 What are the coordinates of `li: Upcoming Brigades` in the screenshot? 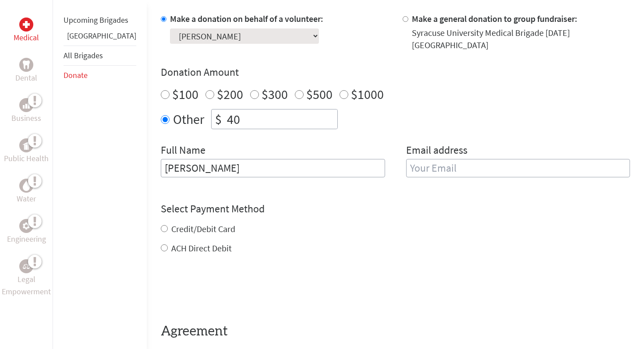 It's located at (100, 20).